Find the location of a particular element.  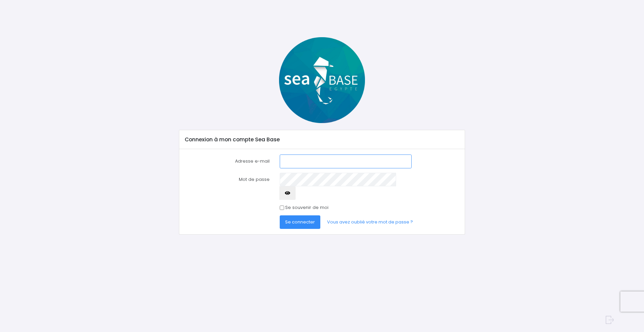

a: Vous avez oublié votre mot de passe ? is located at coordinates (370, 222).